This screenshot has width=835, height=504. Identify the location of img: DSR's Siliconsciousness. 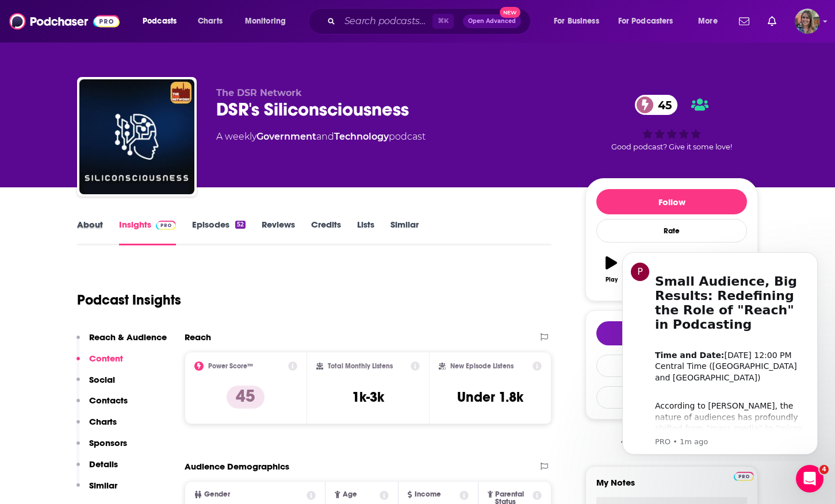
(137, 137).